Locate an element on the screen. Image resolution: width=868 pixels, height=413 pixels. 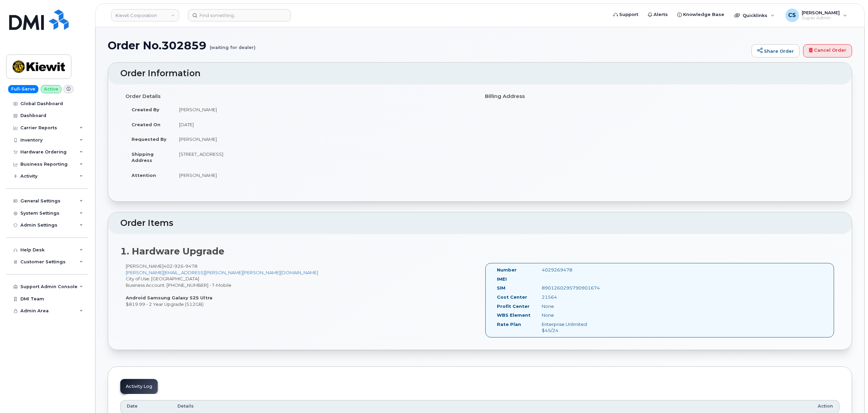
label: SIM is located at coordinates (501, 288).